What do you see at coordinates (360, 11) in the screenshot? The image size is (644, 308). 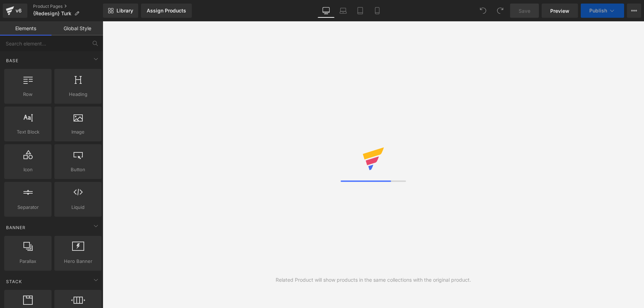 I see `a: Tablet` at bounding box center [360, 11].